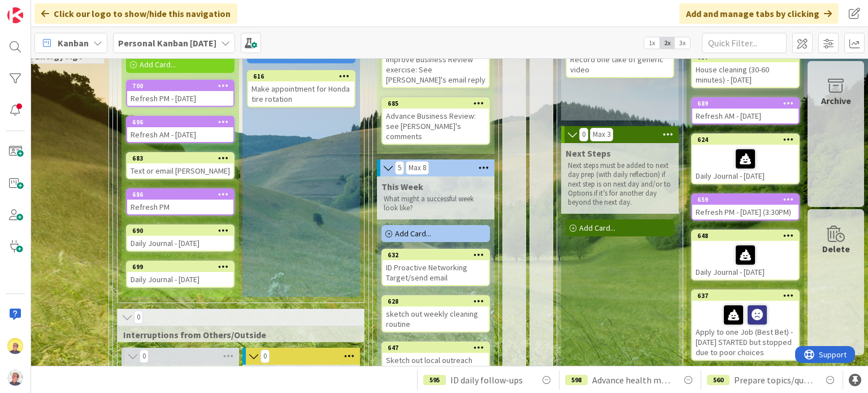 This screenshot has height=393, width=868. I want to click on div: 647Sketch out local outreach options, so click(436, 360).